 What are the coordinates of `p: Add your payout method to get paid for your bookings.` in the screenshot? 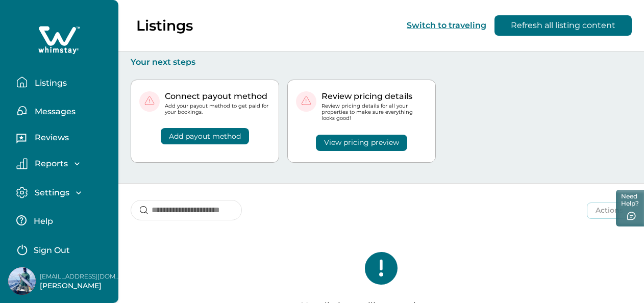 It's located at (218, 109).